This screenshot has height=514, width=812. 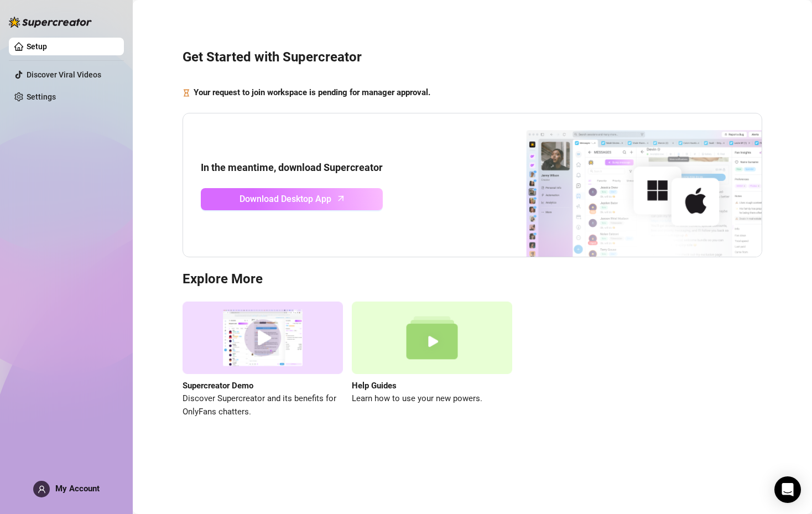 What do you see at coordinates (41, 97) in the screenshot?
I see `a: Settings` at bounding box center [41, 97].